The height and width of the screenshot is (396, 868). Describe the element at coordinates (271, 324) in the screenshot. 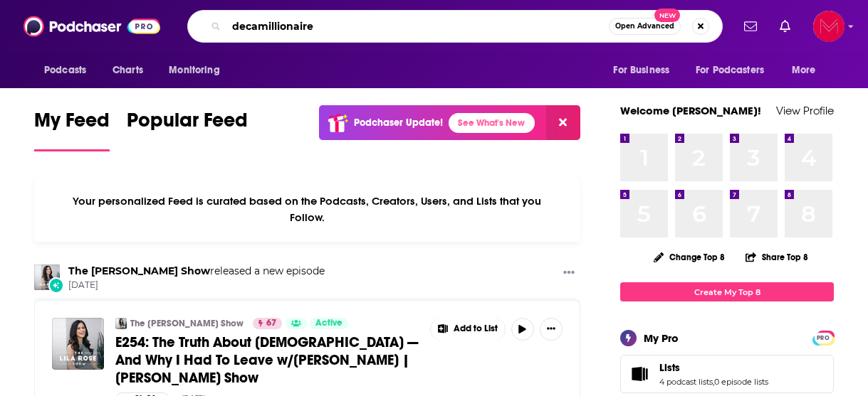

I see `span: 67` at that location.